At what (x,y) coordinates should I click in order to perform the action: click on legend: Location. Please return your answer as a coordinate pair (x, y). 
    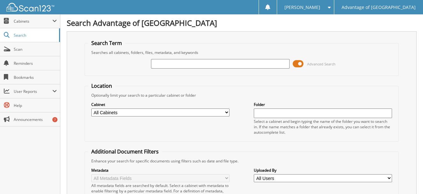
    Looking at the image, I should click on (101, 86).